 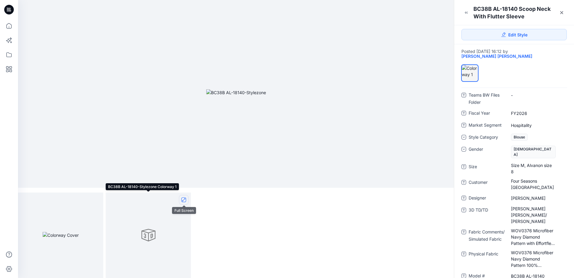 What do you see at coordinates (487, 169) in the screenshot?
I see `span: Size` at bounding box center [487, 169].